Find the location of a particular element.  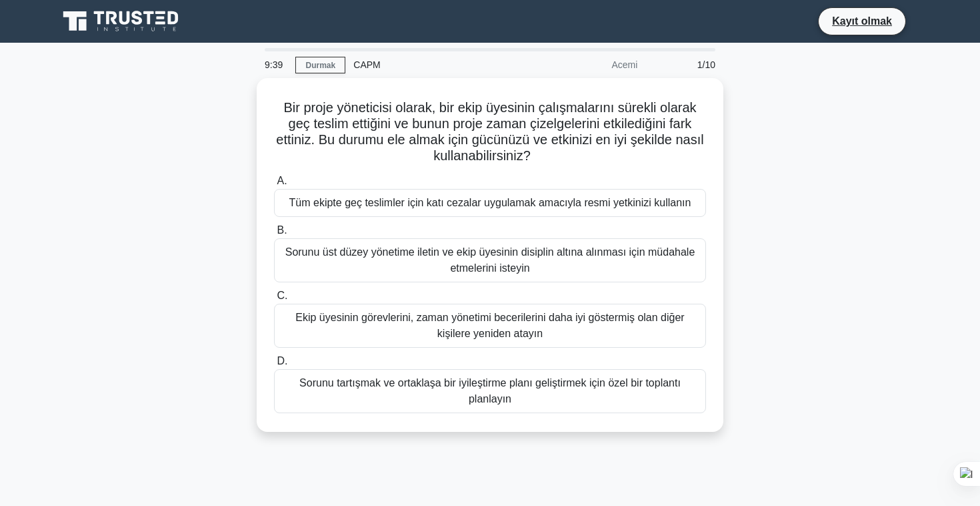

font: Sorunu tartışmak ve ortaklaşa bir iyileştirme planı geliştirmek için özel bir toplantı planlayın is located at coordinates (490, 390).